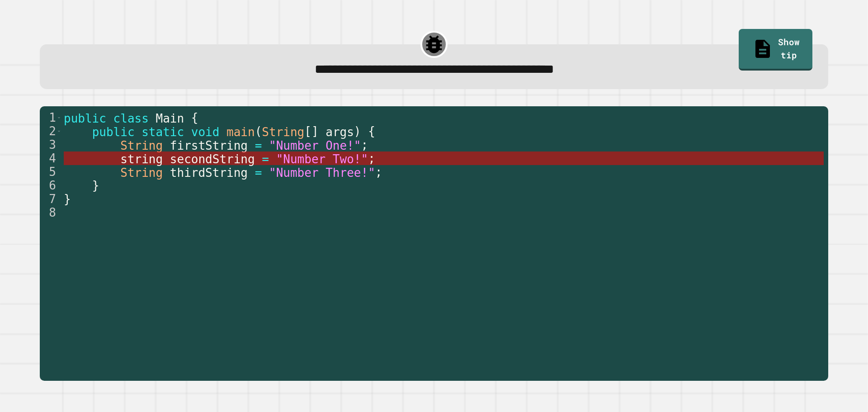 This screenshot has height=412, width=868. Describe the element at coordinates (170, 118) in the screenshot. I see `span: Main` at that location.